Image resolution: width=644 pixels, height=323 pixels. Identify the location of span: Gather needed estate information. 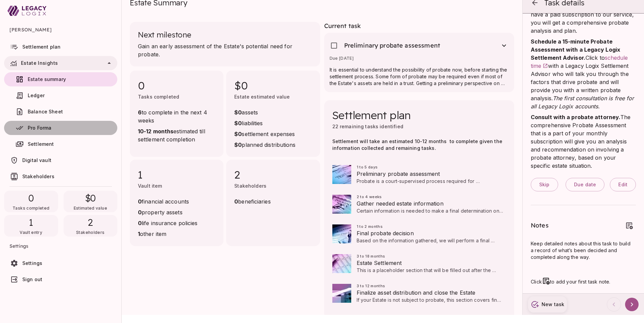
(430, 204).